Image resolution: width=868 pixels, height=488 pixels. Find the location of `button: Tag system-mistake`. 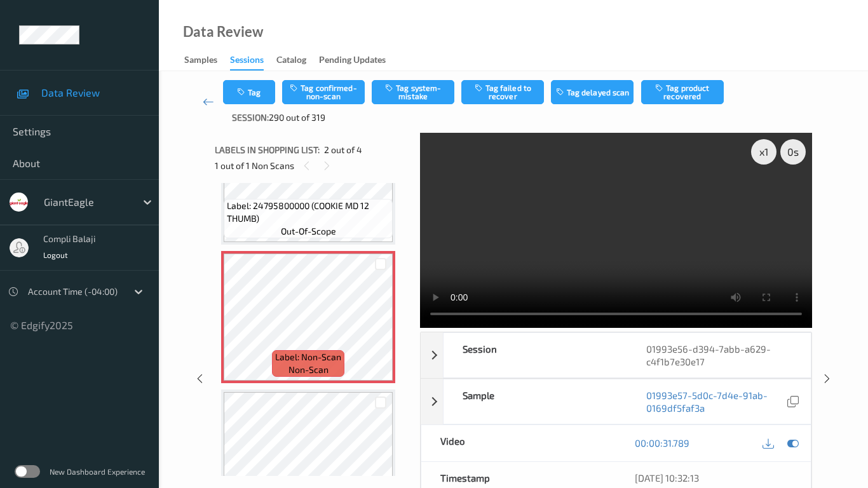

button: Tag system-mistake is located at coordinates (413, 92).